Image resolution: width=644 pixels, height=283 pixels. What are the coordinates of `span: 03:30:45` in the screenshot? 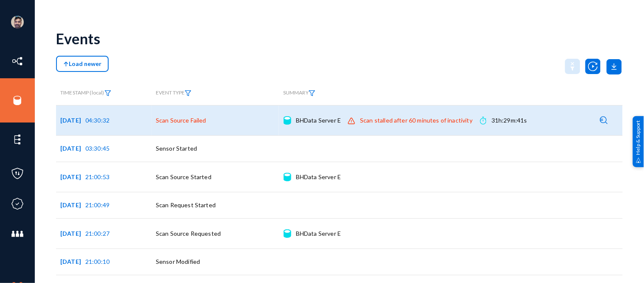 It's located at (98, 148).